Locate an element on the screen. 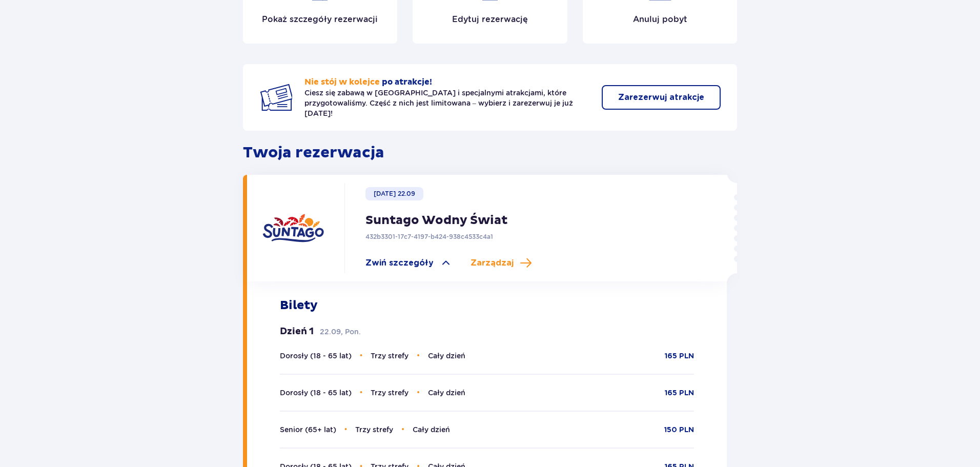 The height and width of the screenshot is (467, 980). p: Pokaż szczegóły rezerwacji is located at coordinates (320, 19).